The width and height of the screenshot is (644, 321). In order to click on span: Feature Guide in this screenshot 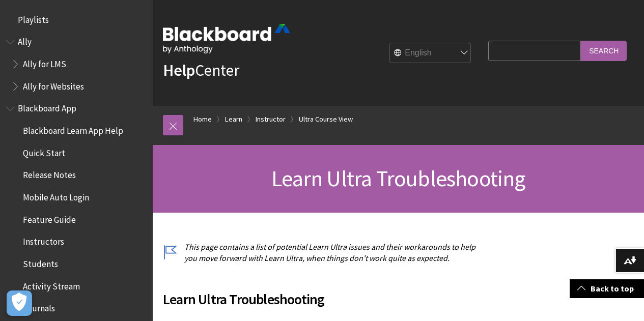, I will do `click(50, 218)`.